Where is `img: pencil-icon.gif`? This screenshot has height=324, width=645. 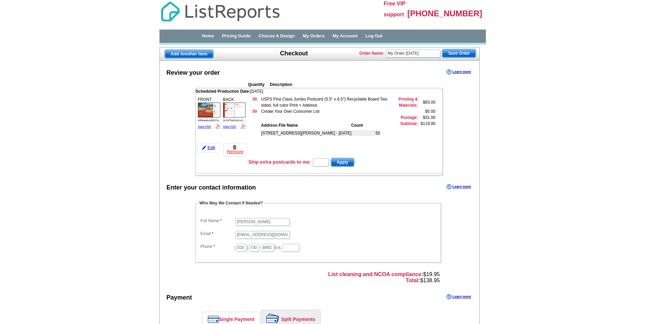 img: pencil-icon.gif is located at coordinates (204, 148).